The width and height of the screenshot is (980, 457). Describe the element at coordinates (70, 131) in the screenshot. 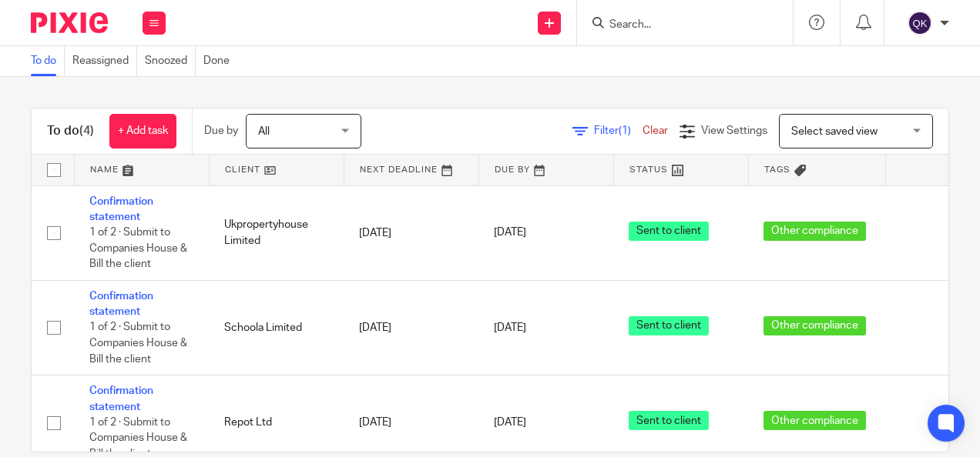

I see `h1: To do` at that location.